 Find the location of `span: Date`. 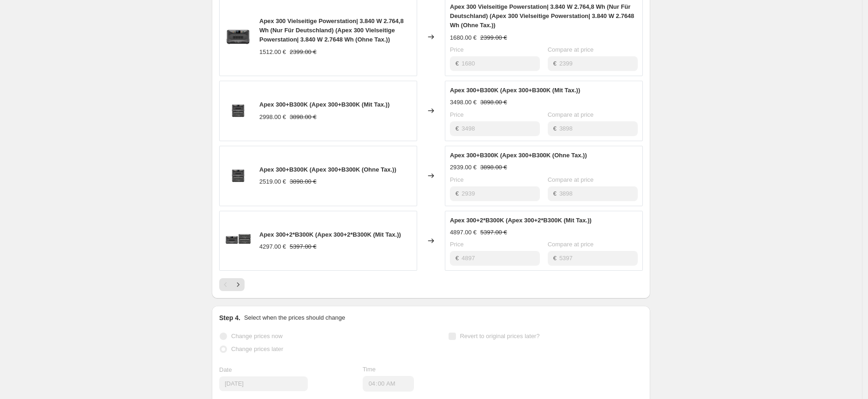

span: Date is located at coordinates (225, 369).